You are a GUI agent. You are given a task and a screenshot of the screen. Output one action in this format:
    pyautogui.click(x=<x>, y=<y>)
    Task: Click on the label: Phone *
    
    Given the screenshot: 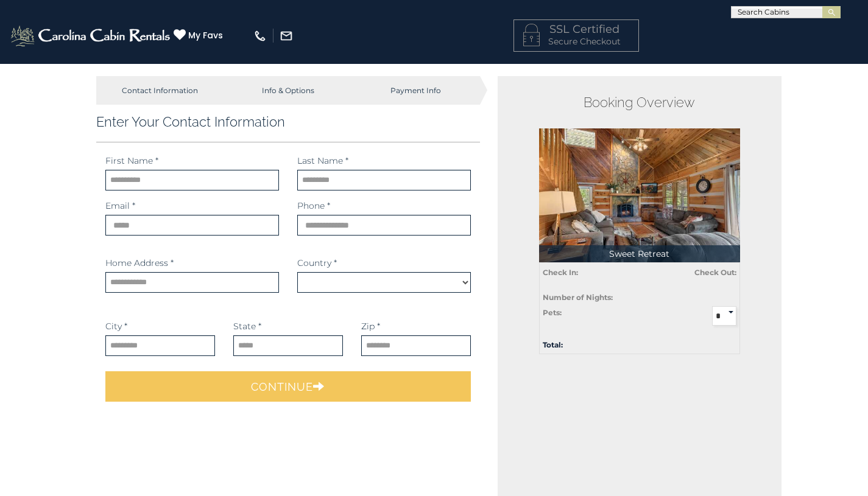 What is the action you would take?
    pyautogui.click(x=314, y=205)
    